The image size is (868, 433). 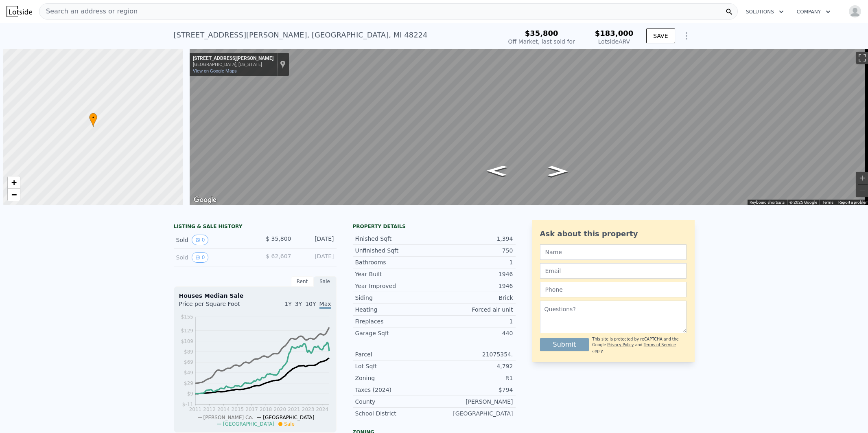 What do you see at coordinates (765, 12) in the screenshot?
I see `button: Solutions` at bounding box center [765, 12].